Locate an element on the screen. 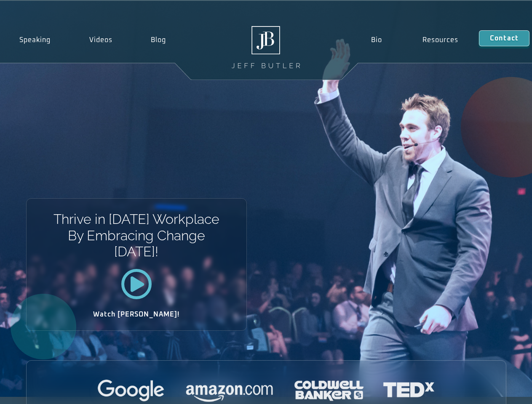 The height and width of the screenshot is (404, 532). a: Resources is located at coordinates (440, 40).